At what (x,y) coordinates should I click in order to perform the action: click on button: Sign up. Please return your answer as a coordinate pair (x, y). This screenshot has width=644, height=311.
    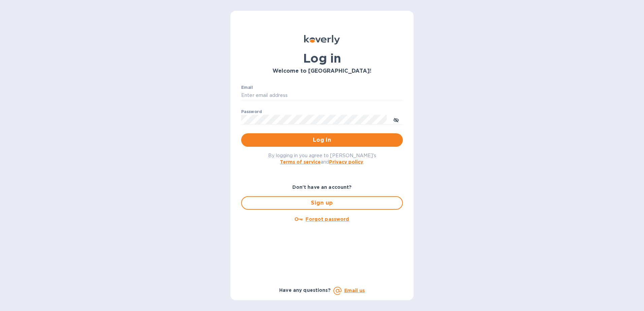
    Looking at the image, I should click on (322, 203).